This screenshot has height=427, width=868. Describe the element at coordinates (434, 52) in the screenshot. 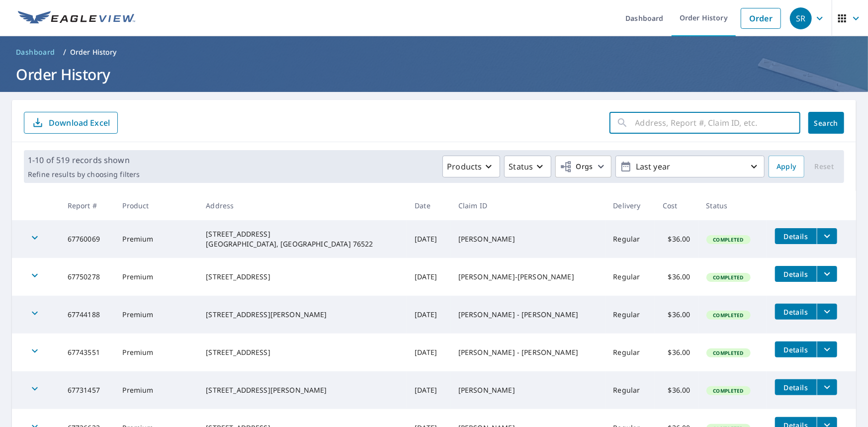

I see `nav: breadcrumb` at that location.